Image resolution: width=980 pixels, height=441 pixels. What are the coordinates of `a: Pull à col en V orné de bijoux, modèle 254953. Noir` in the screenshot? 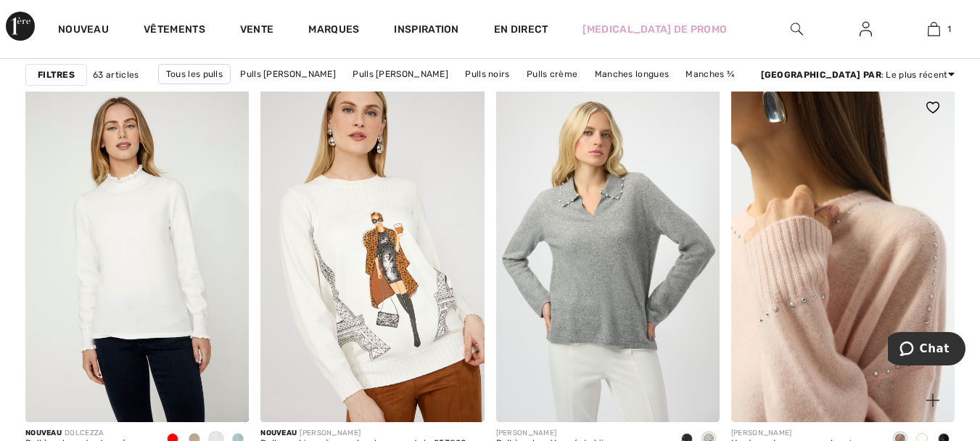 It's located at (608, 253).